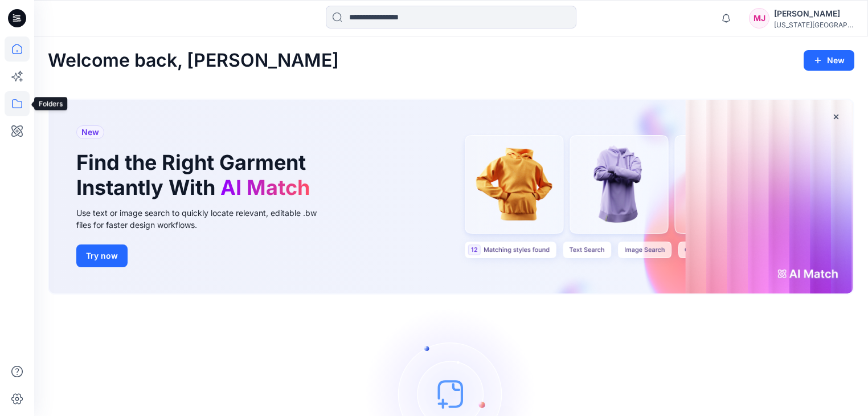  What do you see at coordinates (102, 256) in the screenshot?
I see `a: Try now` at bounding box center [102, 256].